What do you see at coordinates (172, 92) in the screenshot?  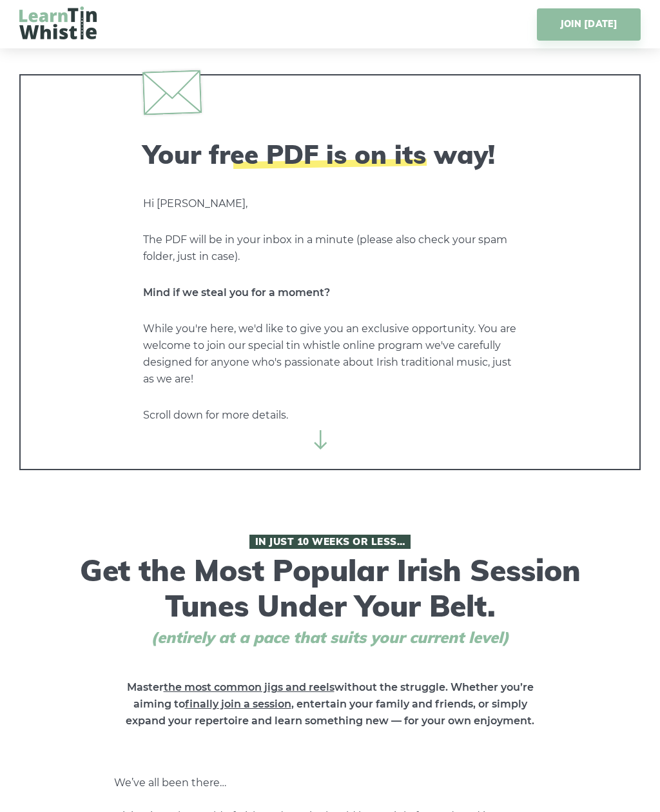 I see `img: envelope.svg` at bounding box center [172, 92].